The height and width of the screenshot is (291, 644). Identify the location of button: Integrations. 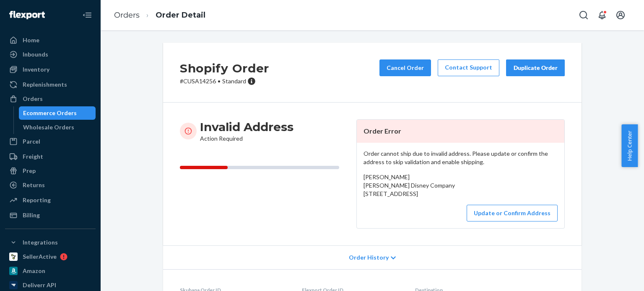
(50, 242).